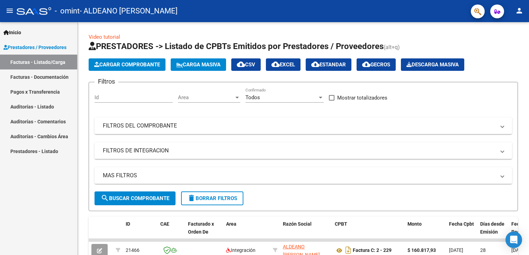 Image resolution: width=529 pixels, height=255 pixels. Describe the element at coordinates (493, 232) in the screenshot. I see `datatable-header-cell: Días desde Emisión` at that location.